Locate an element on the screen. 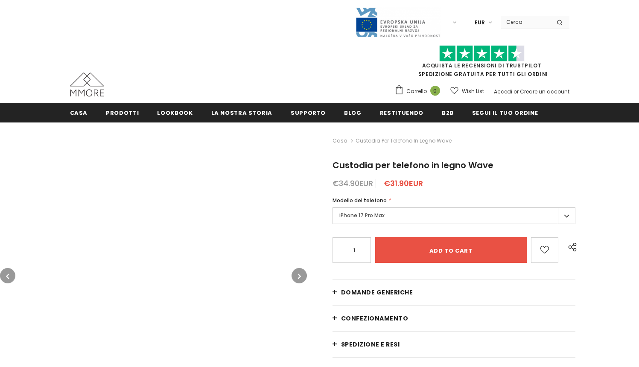  input: Add to cart is located at coordinates (451, 250).